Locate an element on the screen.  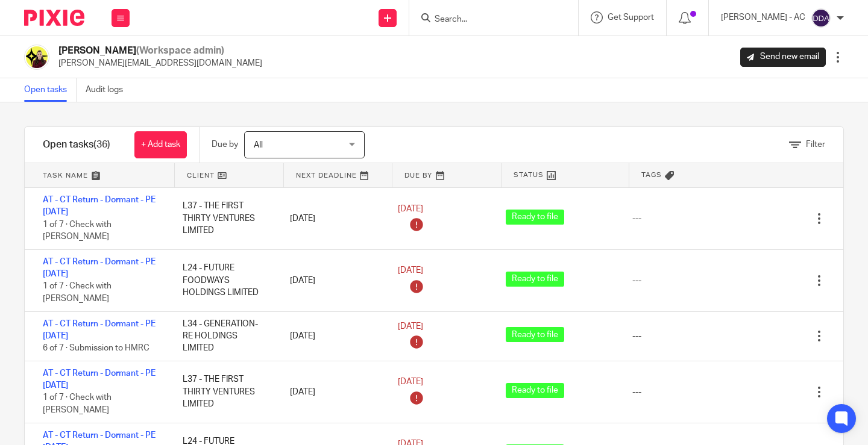
img: Pixie is located at coordinates (54, 18).